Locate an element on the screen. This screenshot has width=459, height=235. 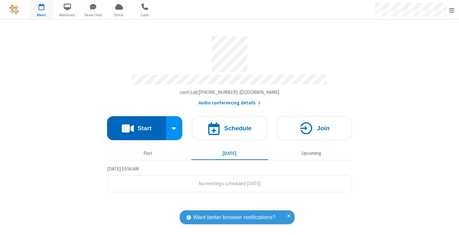
img: QA Selenium DO NOT DELETE OR CHANGE is located at coordinates (14, 10).